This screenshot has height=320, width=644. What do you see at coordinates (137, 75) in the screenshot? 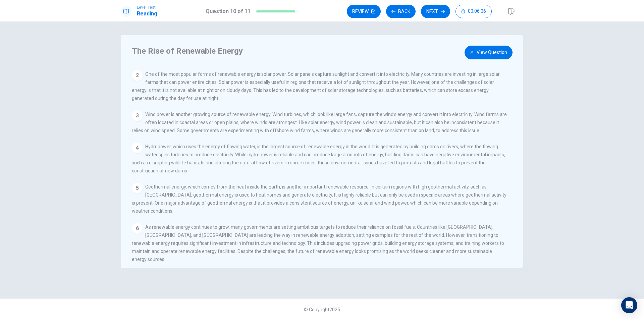
I see `div: 2` at bounding box center [137, 75].